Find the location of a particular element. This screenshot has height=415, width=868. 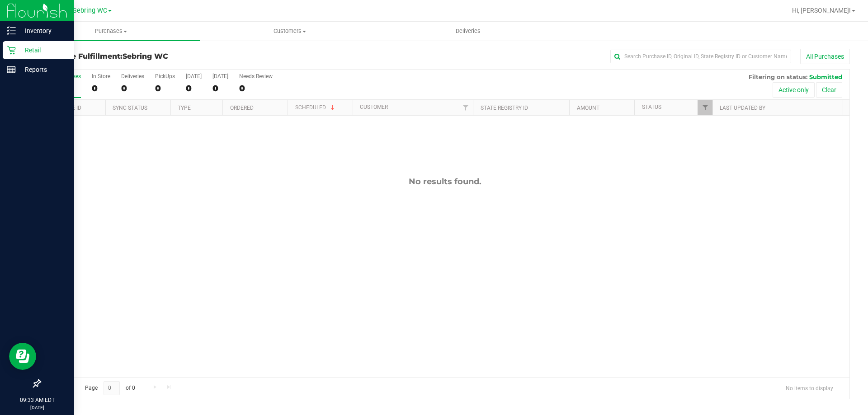

a: Type is located at coordinates (184, 108).